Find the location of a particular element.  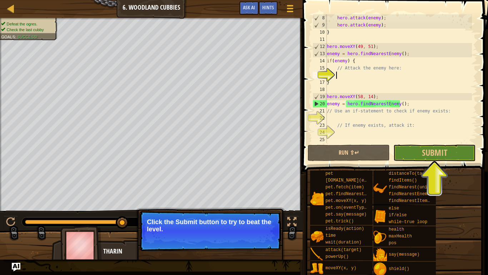

span: findNearestItem() is located at coordinates (411, 201).